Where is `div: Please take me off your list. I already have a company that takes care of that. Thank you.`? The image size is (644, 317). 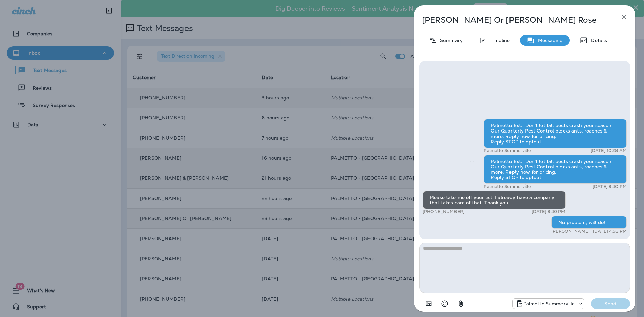
div: Please take me off your list. I already have a company that takes care of that. Thank you. is located at coordinates (494, 200).